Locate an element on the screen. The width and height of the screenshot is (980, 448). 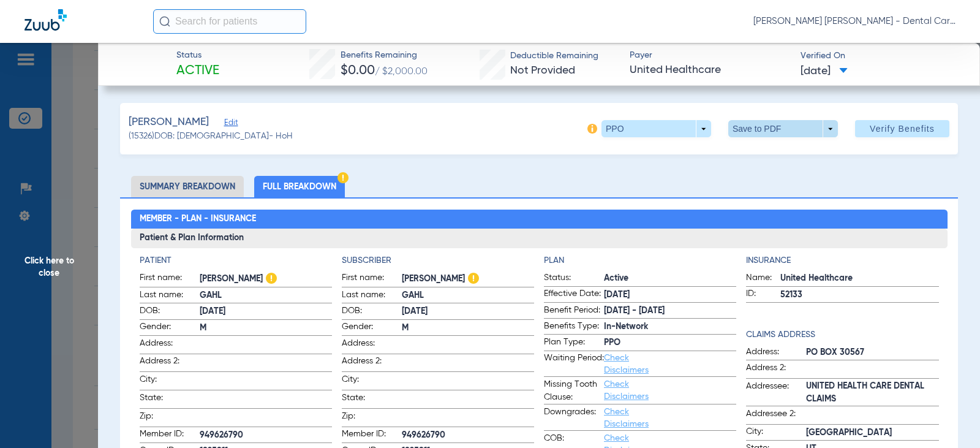
li: Full Breakdown is located at coordinates (299, 186).